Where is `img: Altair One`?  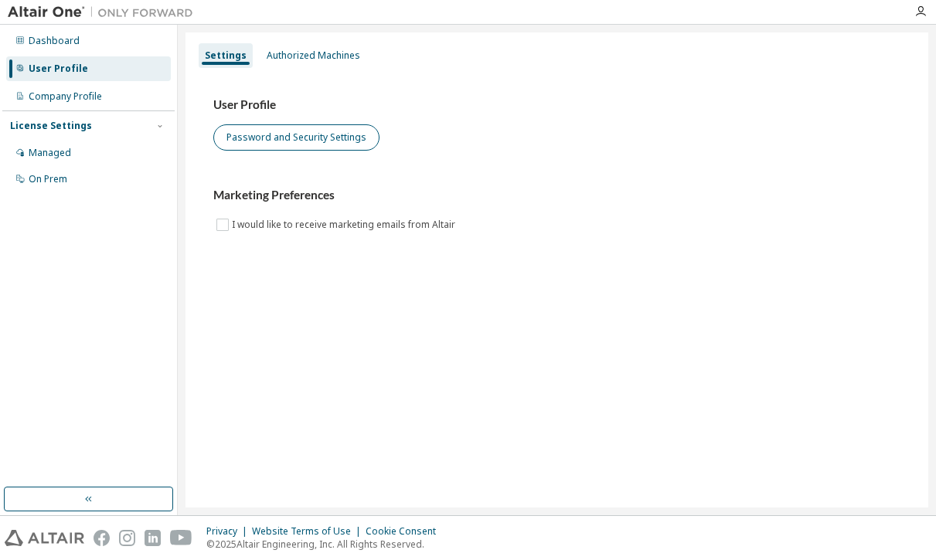 img: Altair One is located at coordinates (105, 12).